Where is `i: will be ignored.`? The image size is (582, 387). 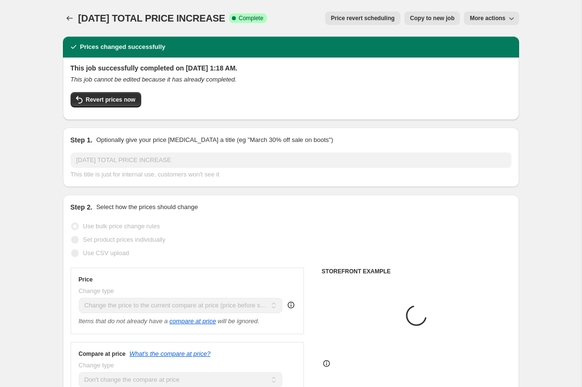
i: will be ignored. is located at coordinates (238, 321).